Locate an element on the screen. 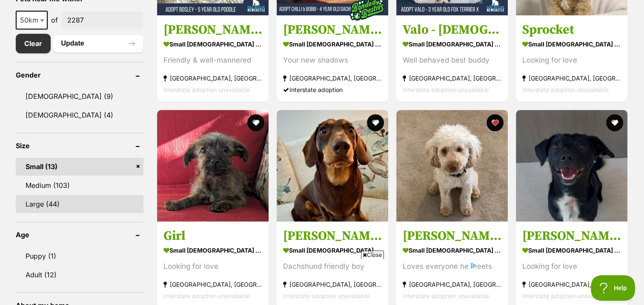  input: postcode is located at coordinates (102, 20).